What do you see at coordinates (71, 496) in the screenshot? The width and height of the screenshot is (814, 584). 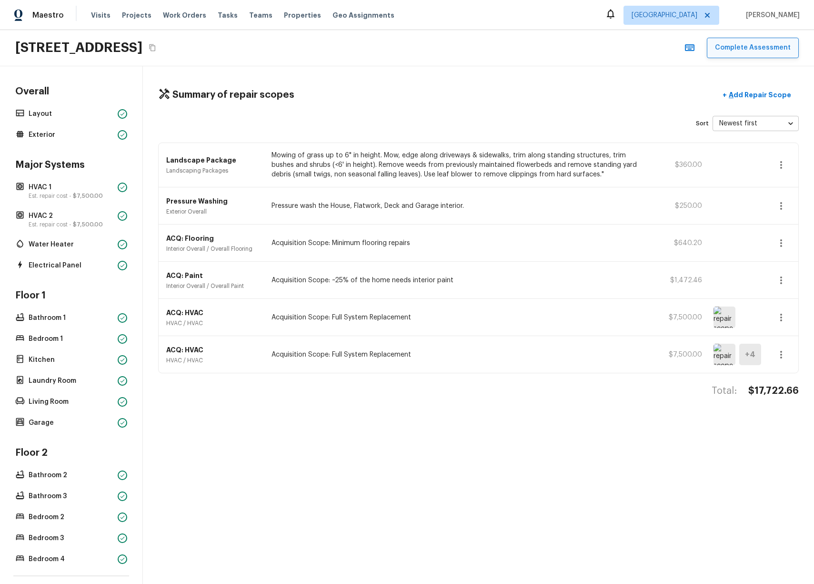 I see `p: Bathroom 3` at bounding box center [71, 496].